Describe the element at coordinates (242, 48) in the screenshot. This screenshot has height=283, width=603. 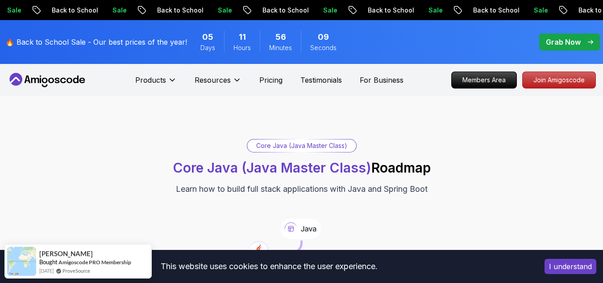
I see `span: Hours` at that location.